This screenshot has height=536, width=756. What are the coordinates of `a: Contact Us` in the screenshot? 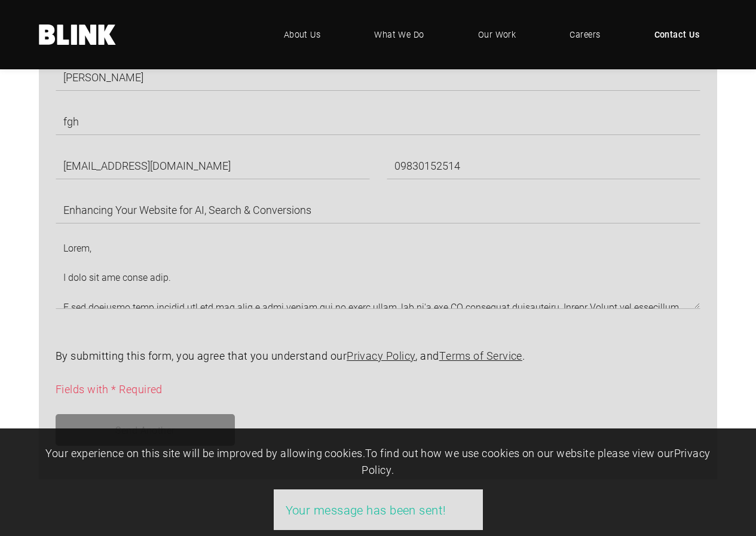 It's located at (677, 35).